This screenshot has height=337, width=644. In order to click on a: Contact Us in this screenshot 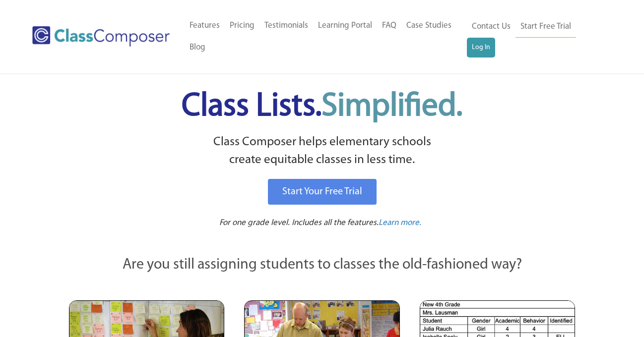, I will do `click(491, 27)`.